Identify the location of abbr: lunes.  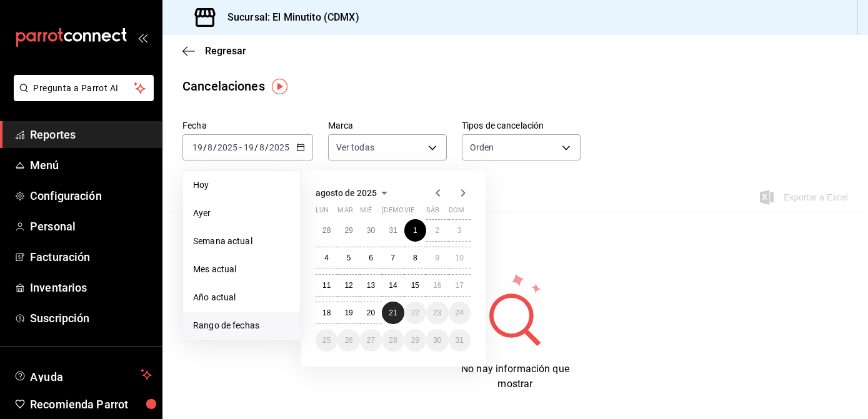
(322, 213).